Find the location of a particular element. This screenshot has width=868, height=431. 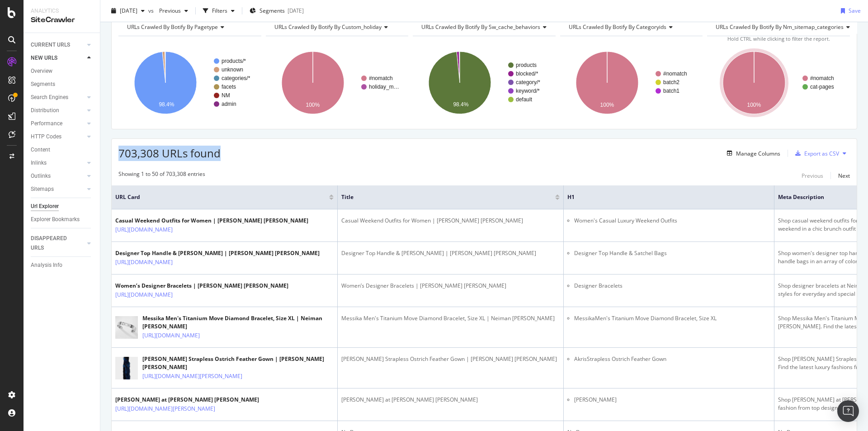

text: blocked/* is located at coordinates (528, 73).